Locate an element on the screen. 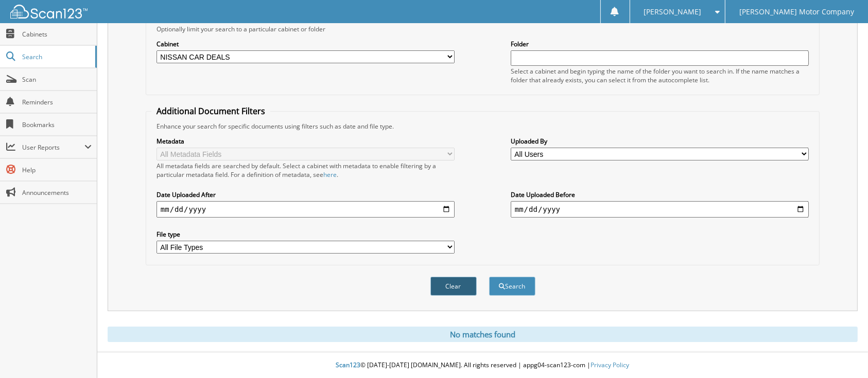  label: Uploaded By is located at coordinates (660, 141).